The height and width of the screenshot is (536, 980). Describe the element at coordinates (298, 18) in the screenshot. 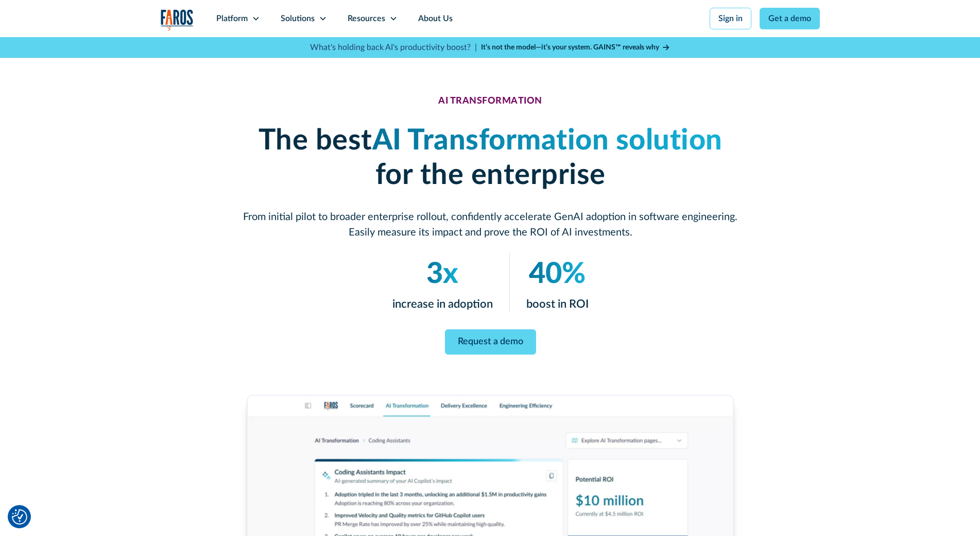

I see `div: Solutions` at that location.